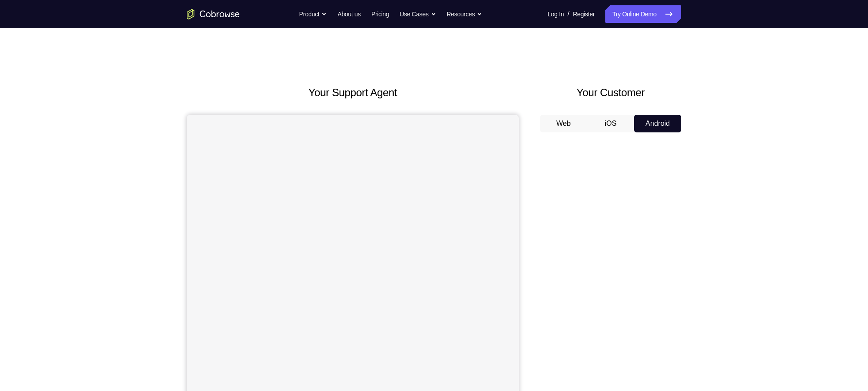 The image size is (868, 391). What do you see at coordinates (380, 14) in the screenshot?
I see `a: Pricing` at bounding box center [380, 14].